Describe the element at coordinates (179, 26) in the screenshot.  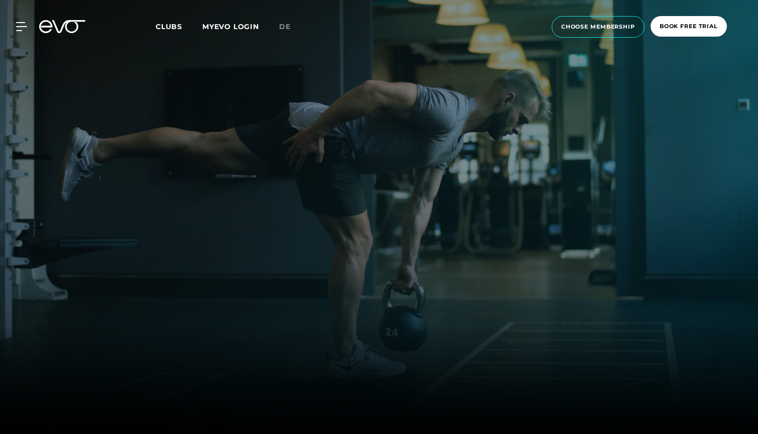
I see `a: Clubs` at that location.